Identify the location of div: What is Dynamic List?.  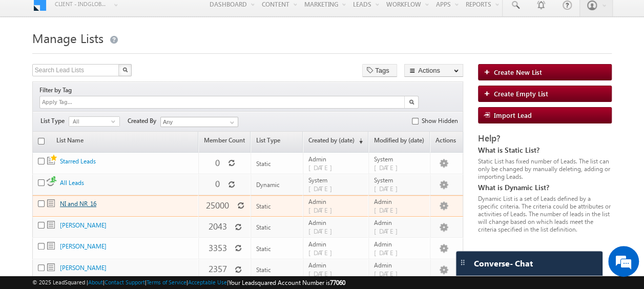
(545, 188).